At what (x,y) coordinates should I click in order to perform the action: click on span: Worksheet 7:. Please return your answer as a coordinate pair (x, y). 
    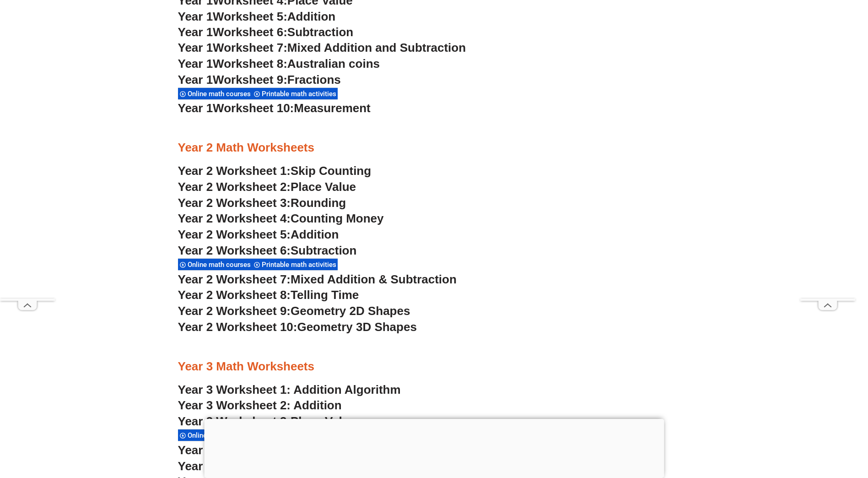
    Looking at the image, I should click on (250, 47).